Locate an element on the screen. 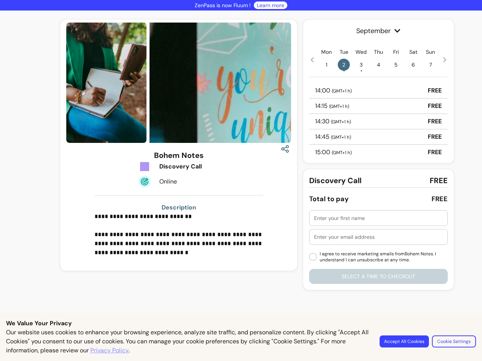  span: 5 is located at coordinates (396, 65).